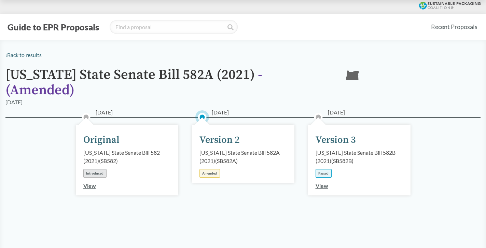 Image resolution: width=486 pixels, height=248 pixels. What do you see at coordinates (324, 173) in the screenshot?
I see `div: Passed` at bounding box center [324, 173].